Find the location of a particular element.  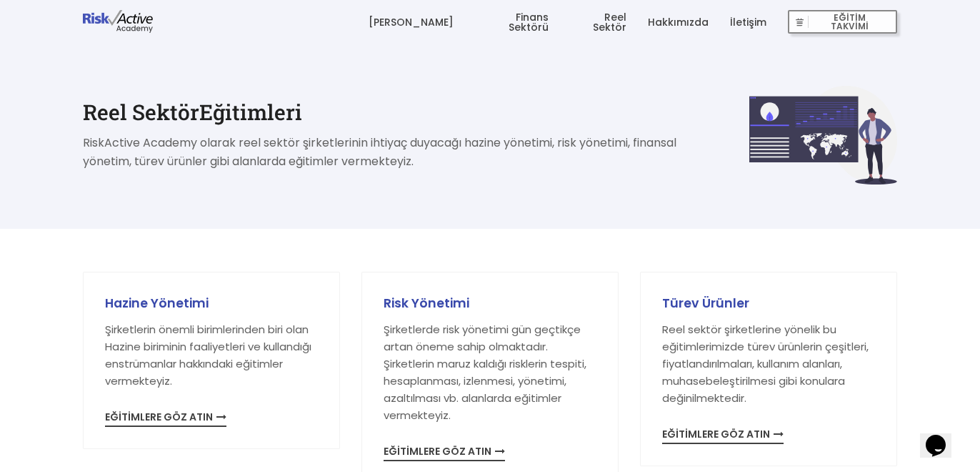

img: w6a452yaedybjr1ryg5s.svg is located at coordinates (822, 135).